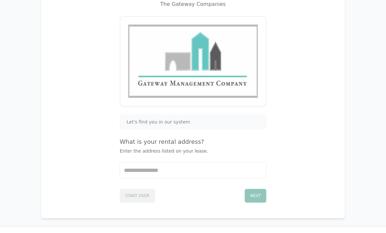 The width and height of the screenshot is (386, 233). I want to click on h4: What is your rental address?, so click(193, 142).